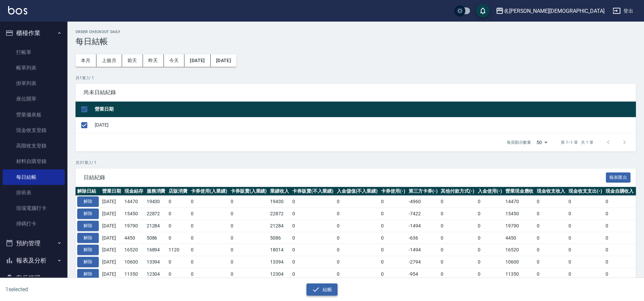 This screenshot has width=644, height=301. I want to click on td: 18014, so click(279, 250).